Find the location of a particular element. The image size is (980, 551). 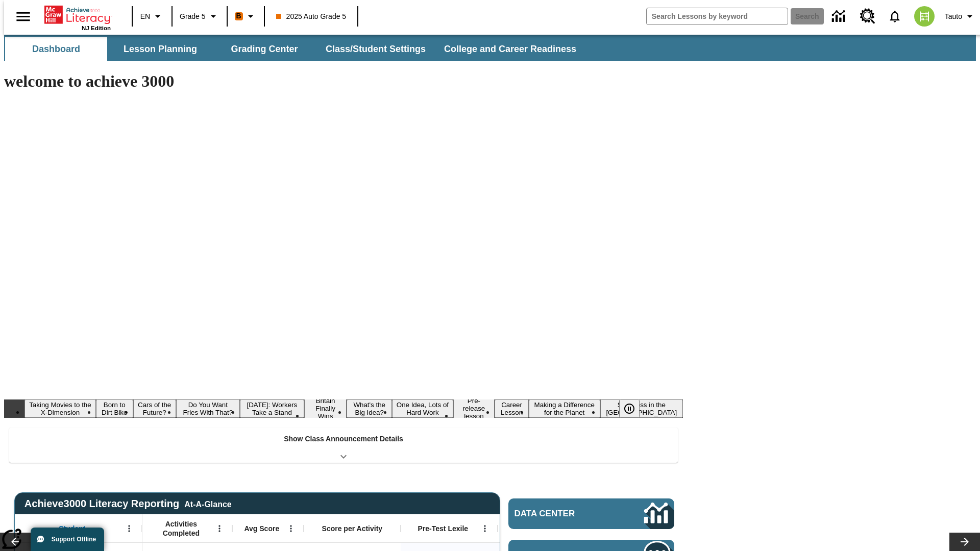

button: Profile/Settings is located at coordinates (960, 17).